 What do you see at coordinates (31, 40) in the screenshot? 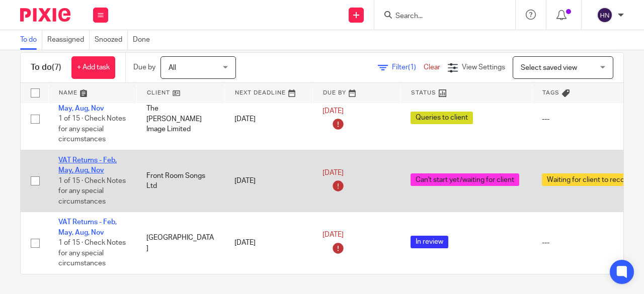
I see `a: To do` at bounding box center [31, 40].